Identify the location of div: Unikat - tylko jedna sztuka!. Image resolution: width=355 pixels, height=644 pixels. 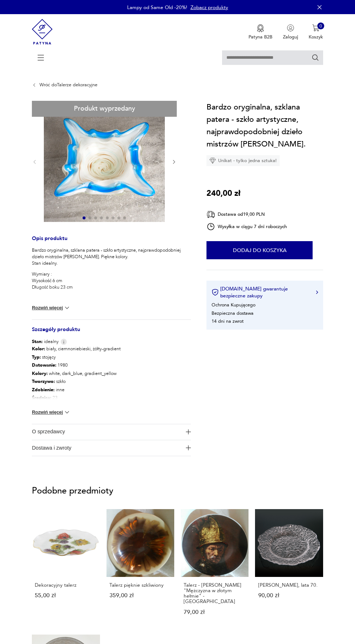
(243, 160).